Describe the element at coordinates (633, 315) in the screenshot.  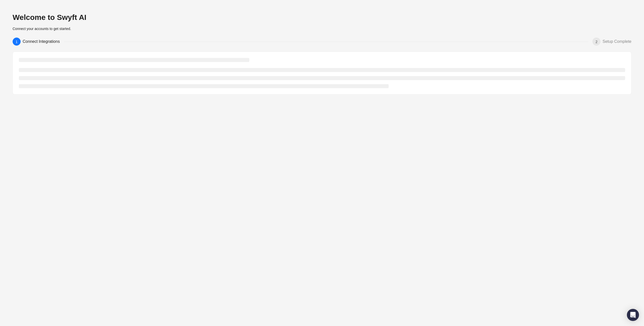
I see `div: Open Intercom Messenger` at that location.